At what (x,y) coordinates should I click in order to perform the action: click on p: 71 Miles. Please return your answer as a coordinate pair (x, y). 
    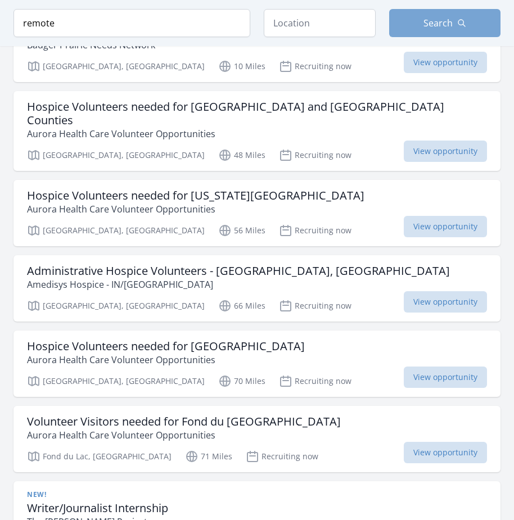
    Looking at the image, I should click on (209, 457).